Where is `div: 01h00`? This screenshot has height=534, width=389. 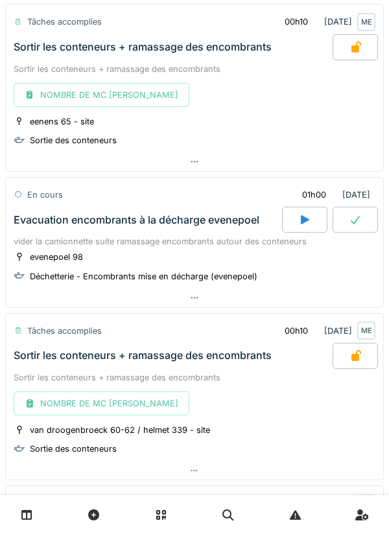 div: 01h00 is located at coordinates (314, 194).